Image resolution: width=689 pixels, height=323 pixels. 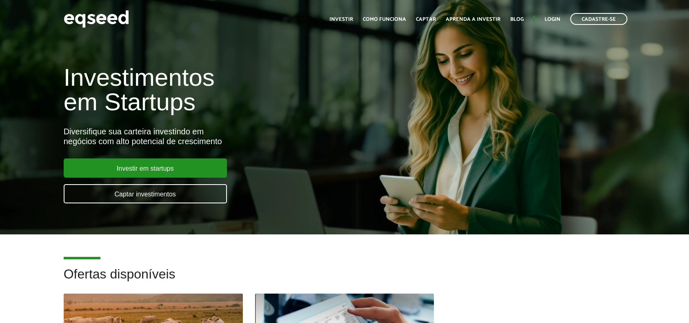 I want to click on a: Como funciona, so click(x=384, y=19).